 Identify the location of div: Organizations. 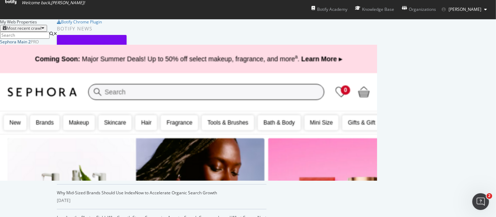
(419, 9).